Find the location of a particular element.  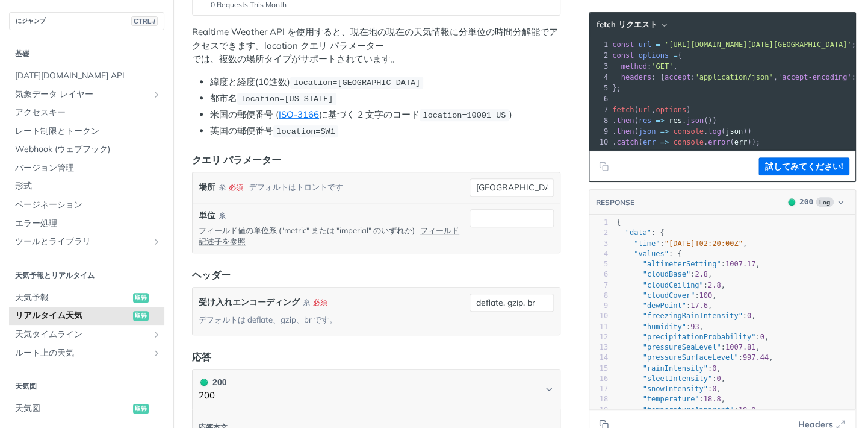

span: options is located at coordinates (653, 55).